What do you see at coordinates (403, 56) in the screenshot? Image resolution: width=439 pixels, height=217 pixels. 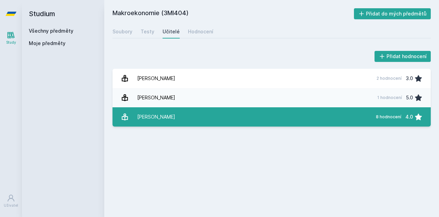 I see `button: Přidat hodnocení` at bounding box center [403, 56].